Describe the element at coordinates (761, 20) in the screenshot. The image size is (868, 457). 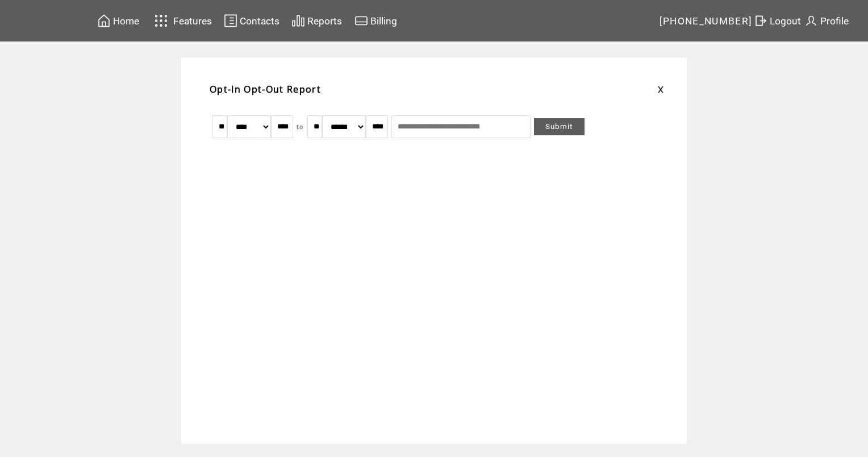
I see `img: exit.svg` at that location.